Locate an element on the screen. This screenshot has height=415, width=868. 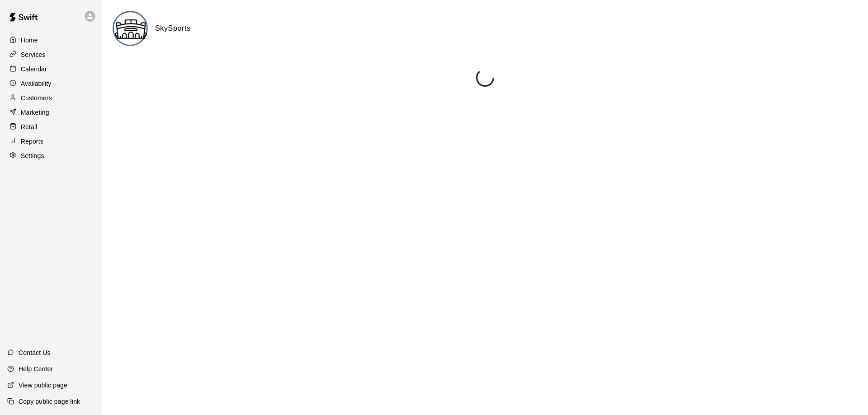
p: Calendar is located at coordinates (34, 69).